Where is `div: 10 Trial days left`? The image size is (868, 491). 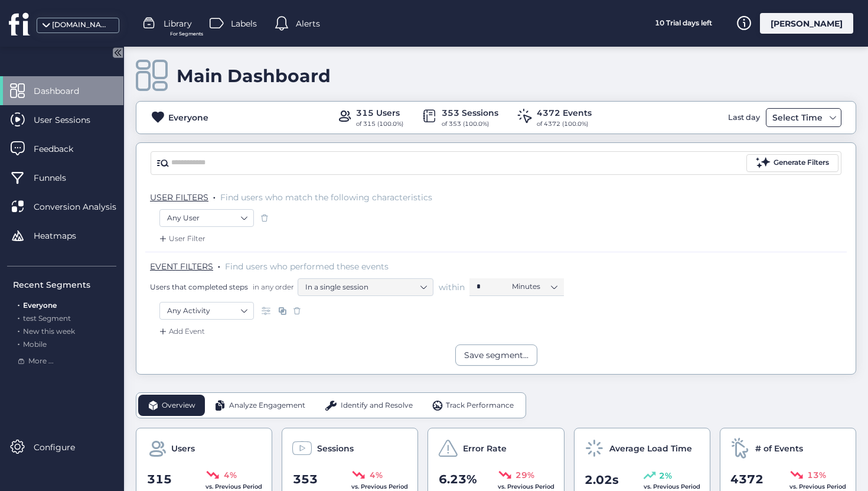
div: 10 Trial days left is located at coordinates (683, 23).